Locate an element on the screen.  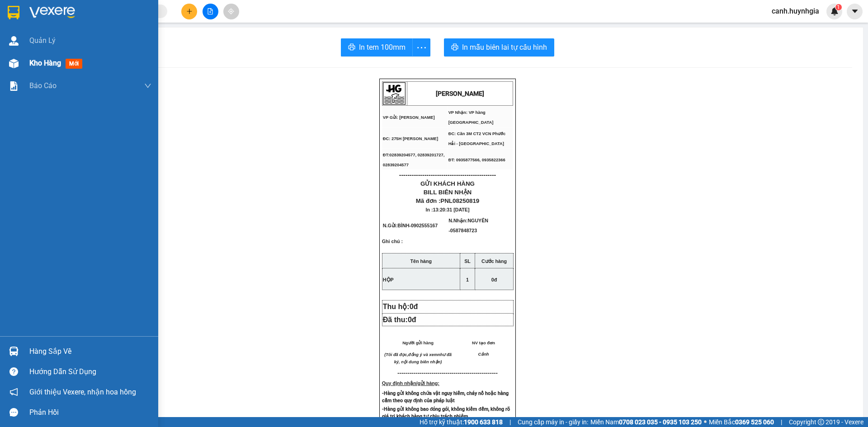
strong: 1900 633 818 is located at coordinates (483, 422).